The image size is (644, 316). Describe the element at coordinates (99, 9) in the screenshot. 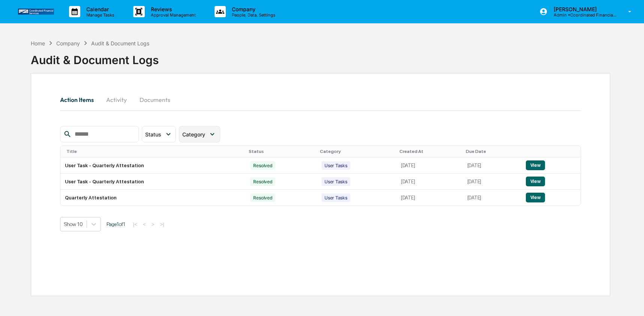

I see `p: Calendar` at that location.